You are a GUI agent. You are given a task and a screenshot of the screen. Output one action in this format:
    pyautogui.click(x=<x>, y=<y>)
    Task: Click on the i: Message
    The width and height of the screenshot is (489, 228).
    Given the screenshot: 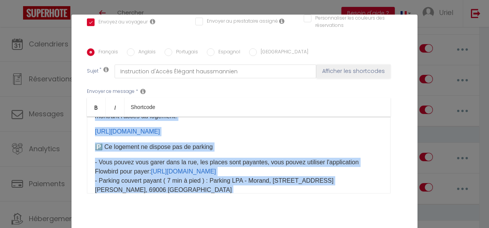 What is the action you would take?
    pyautogui.click(x=143, y=91)
    